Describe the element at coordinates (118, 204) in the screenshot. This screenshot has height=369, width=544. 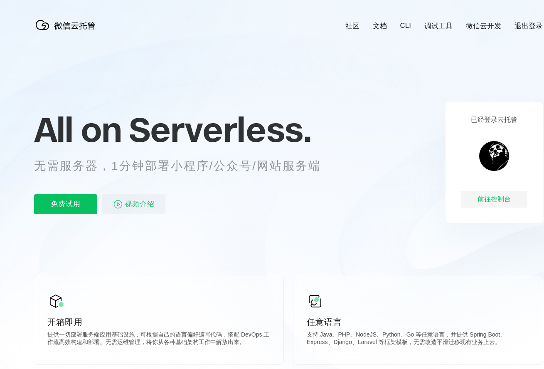
I see `img: video_play.svg` at that location.